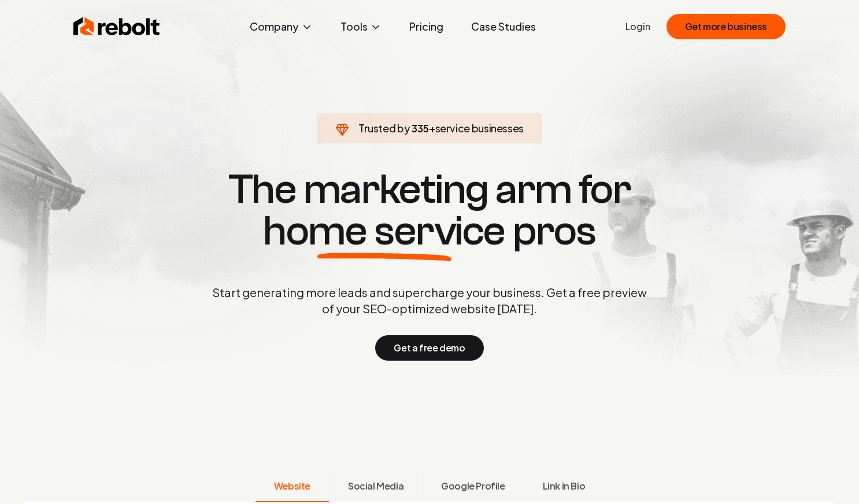 Image resolution: width=859 pixels, height=504 pixels. What do you see at coordinates (637, 27) in the screenshot?
I see `a: Login` at bounding box center [637, 27].